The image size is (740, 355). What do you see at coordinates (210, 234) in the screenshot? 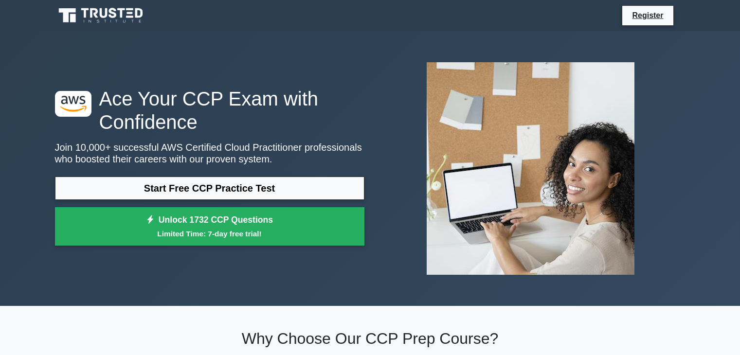
I see `small: Limited Time: 7-day free trial!` at bounding box center [210, 234].